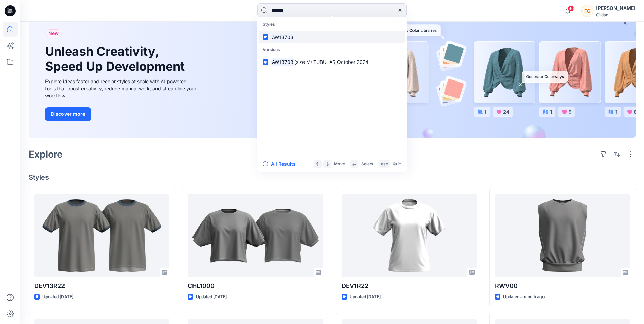 The image size is (644, 324). I want to click on a: All Results, so click(281, 164).